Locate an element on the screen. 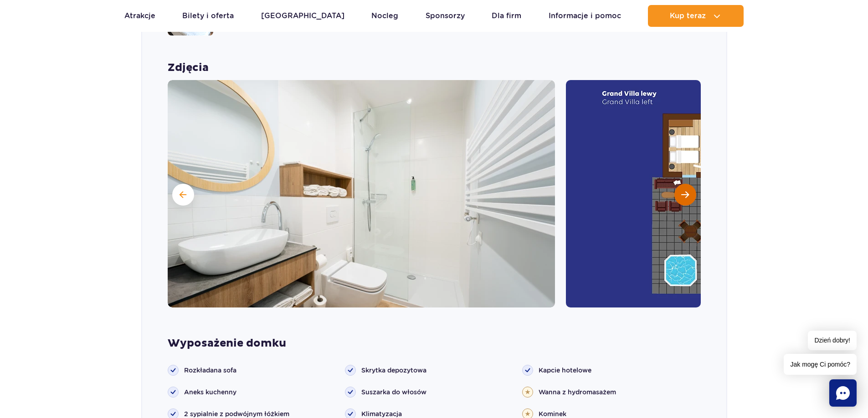  a: Nocleg is located at coordinates (385, 16).